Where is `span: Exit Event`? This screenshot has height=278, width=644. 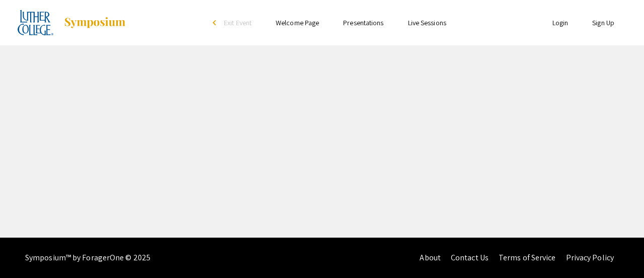
span: Exit Event is located at coordinates (237, 22).